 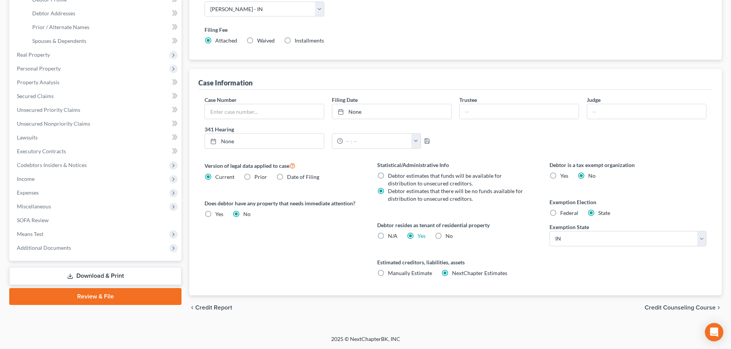 I want to click on label: Estimated creditors, liabilities, assets, so click(x=455, y=262).